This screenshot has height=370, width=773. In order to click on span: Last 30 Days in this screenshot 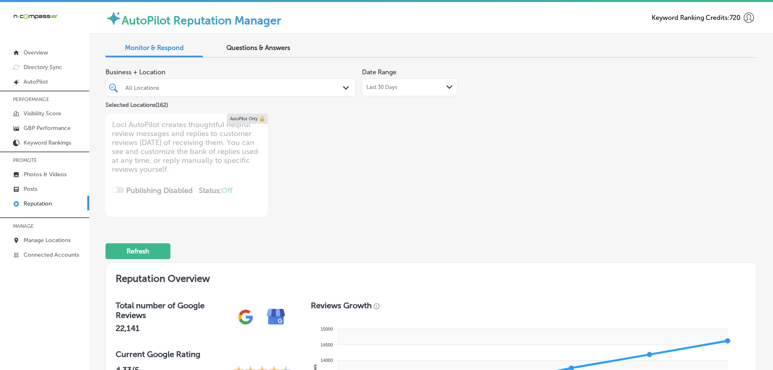, I will do `click(382, 87)`.